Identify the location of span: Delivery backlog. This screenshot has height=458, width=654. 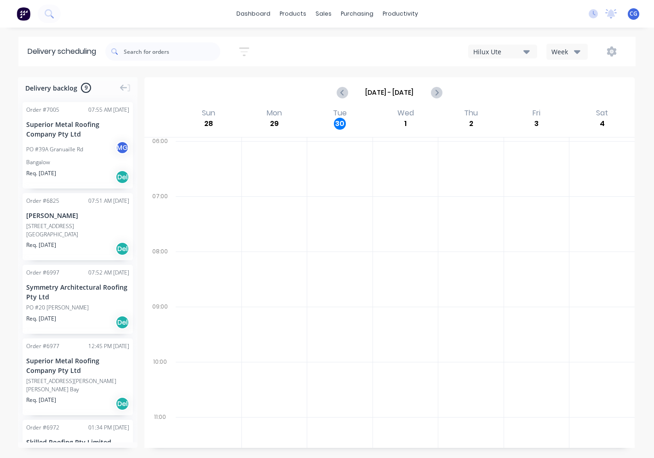
(51, 88).